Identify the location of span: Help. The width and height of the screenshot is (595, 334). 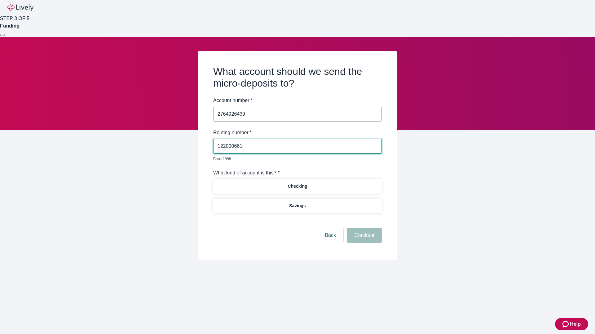
(575, 325).